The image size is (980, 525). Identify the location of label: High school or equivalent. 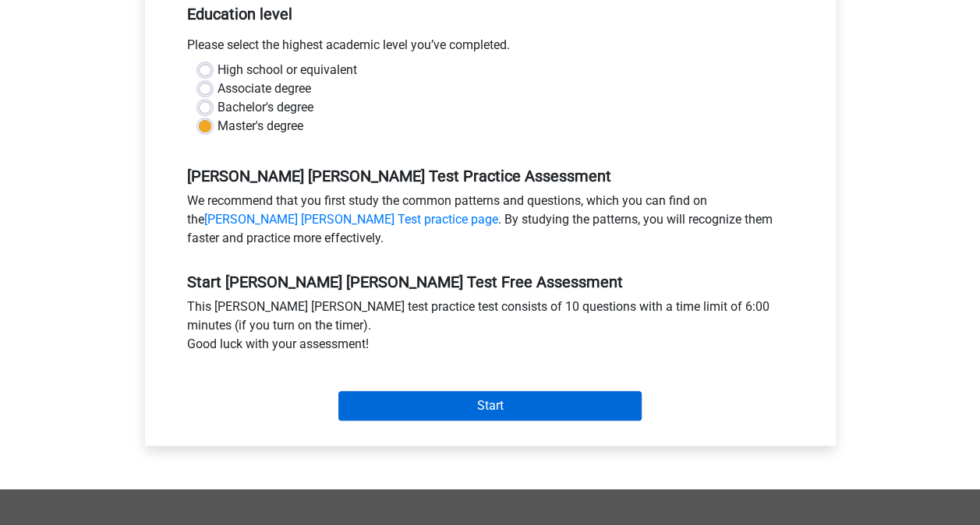
(287, 70).